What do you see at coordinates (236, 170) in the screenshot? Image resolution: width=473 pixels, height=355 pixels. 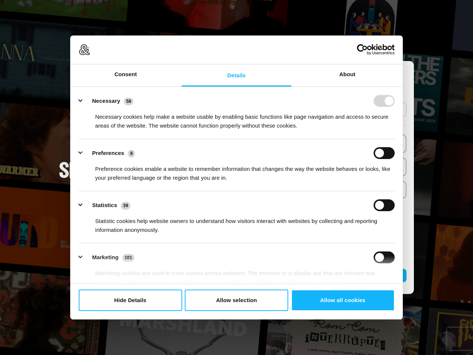 I see `div: Preference cookies enable a website to remember information that changes the way the website beha...` at bounding box center [236, 170].